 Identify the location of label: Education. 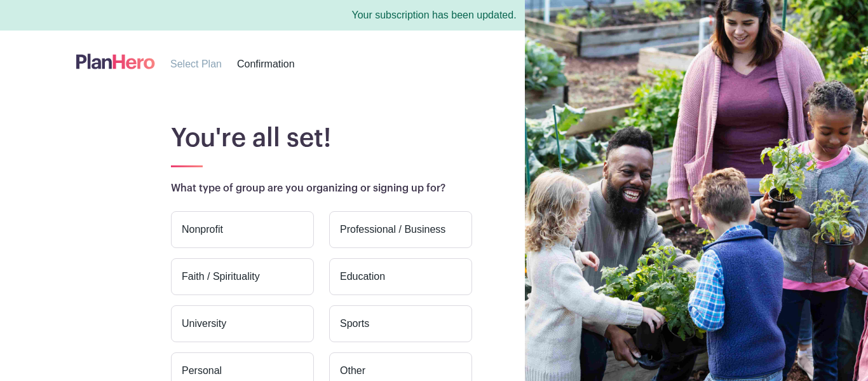
(400, 277).